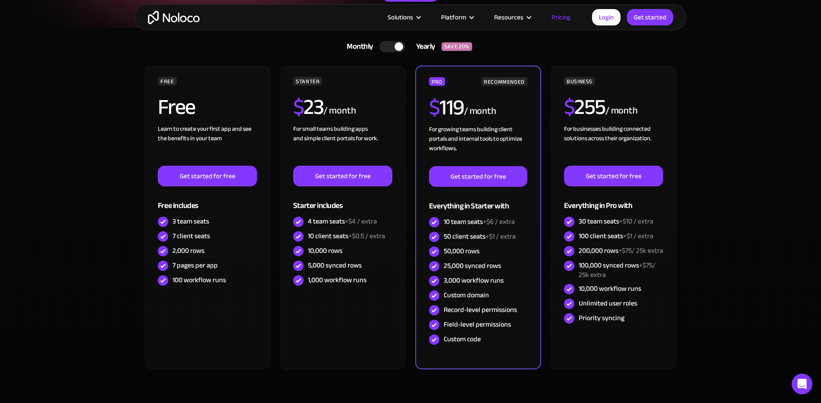 This screenshot has height=403, width=821. Describe the element at coordinates (176, 107) in the screenshot. I see `h2: Free` at that location.